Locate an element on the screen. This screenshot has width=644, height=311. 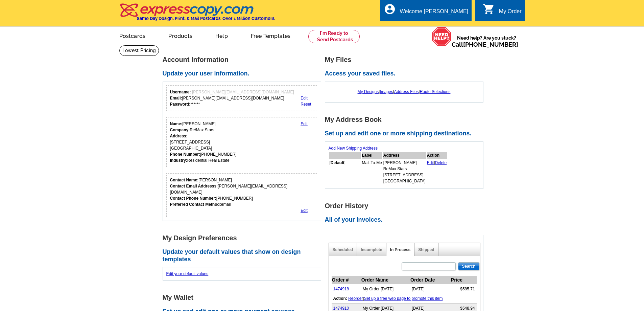
a: In Process is located at coordinates (400, 249).